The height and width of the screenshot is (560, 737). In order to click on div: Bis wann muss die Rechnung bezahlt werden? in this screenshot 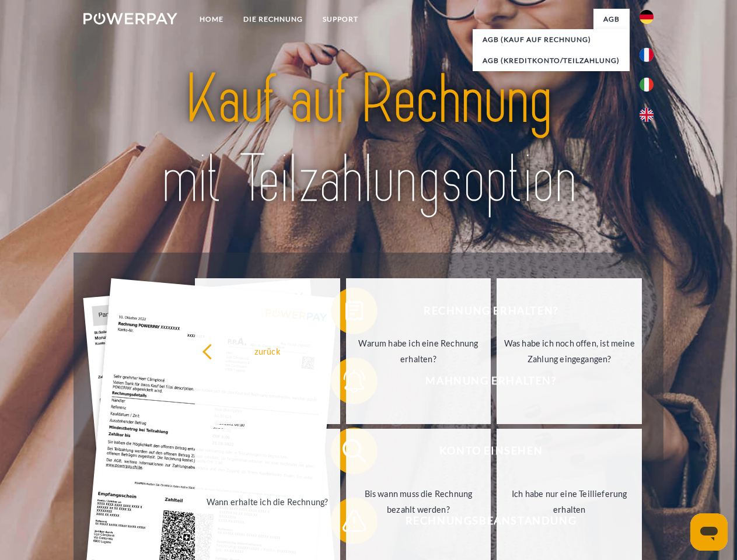, I will do `click(419, 502)`.